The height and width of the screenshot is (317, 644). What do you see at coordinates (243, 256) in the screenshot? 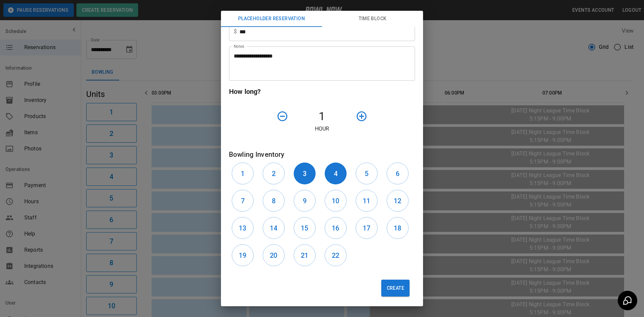
I see `h6: 19` at bounding box center [243, 256].